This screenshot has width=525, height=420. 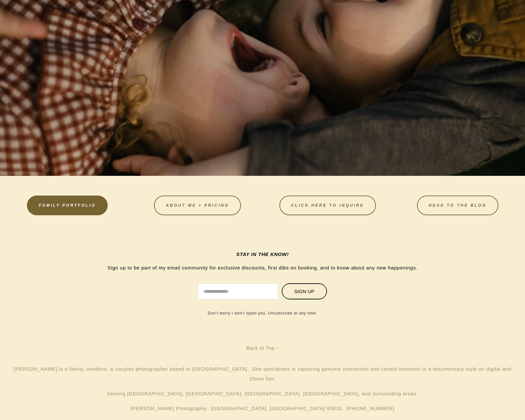 I want to click on button: Sign Up, so click(x=304, y=291).